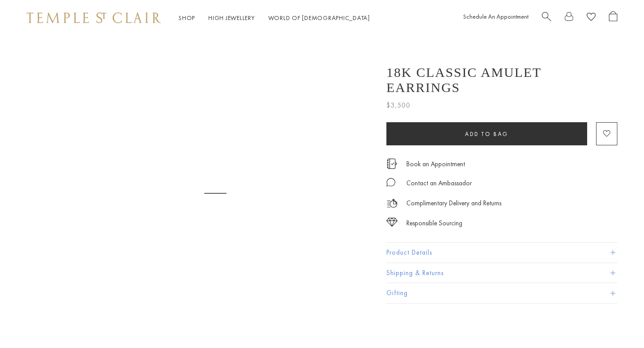 The height and width of the screenshot is (348, 644). I want to click on nav: Main navigation, so click(274, 18).